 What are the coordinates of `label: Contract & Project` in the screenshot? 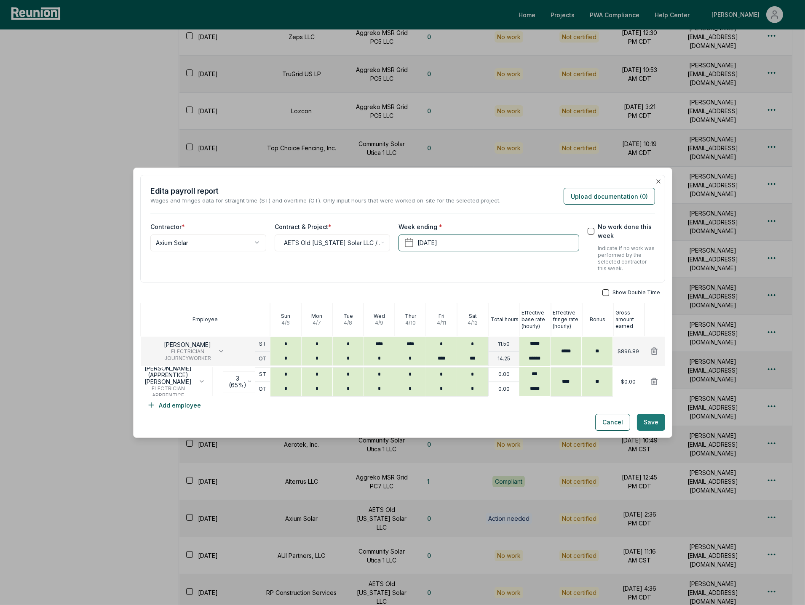 It's located at (303, 226).